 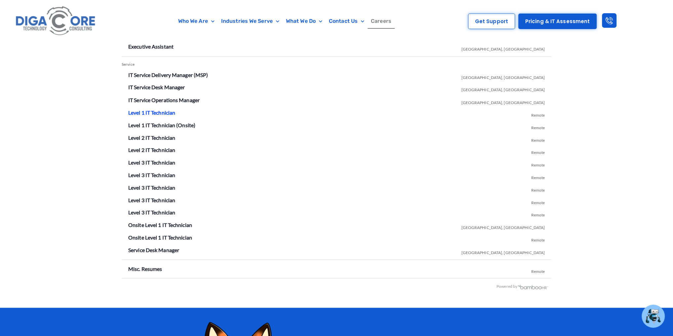 What do you see at coordinates (557, 21) in the screenshot?
I see `a: Pricing & IT Assessment` at bounding box center [557, 21].